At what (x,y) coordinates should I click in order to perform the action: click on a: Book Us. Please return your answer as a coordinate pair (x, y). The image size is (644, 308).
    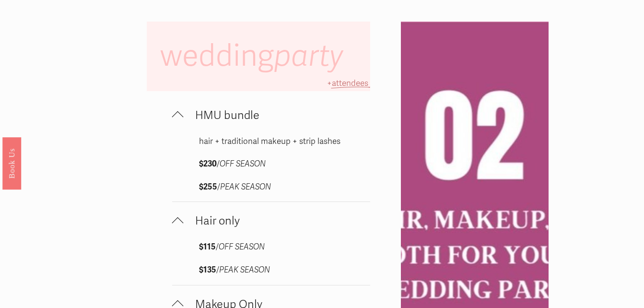
    Looking at the image, I should click on (11, 163).